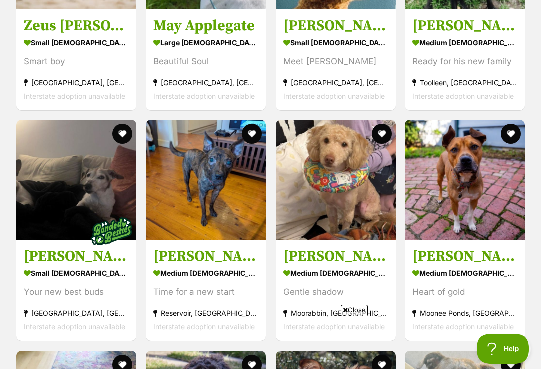  I want to click on div: Beautiful Soul, so click(206, 61).